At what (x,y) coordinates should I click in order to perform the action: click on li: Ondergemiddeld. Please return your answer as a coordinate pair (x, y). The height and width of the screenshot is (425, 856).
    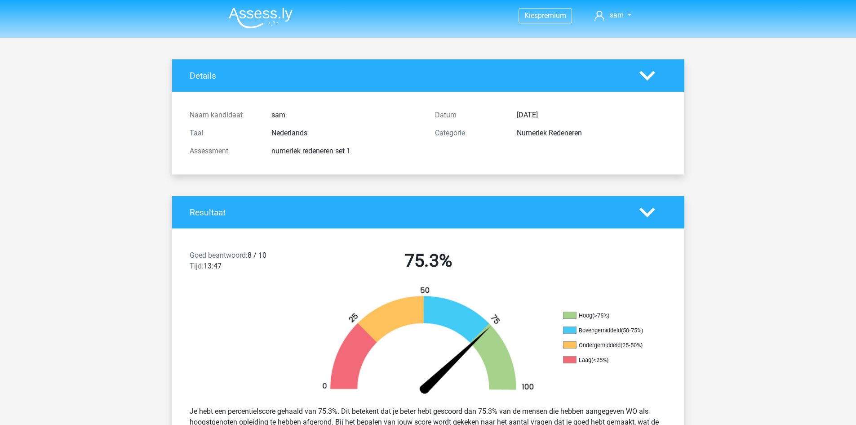
    Looking at the image, I should click on (608, 345).